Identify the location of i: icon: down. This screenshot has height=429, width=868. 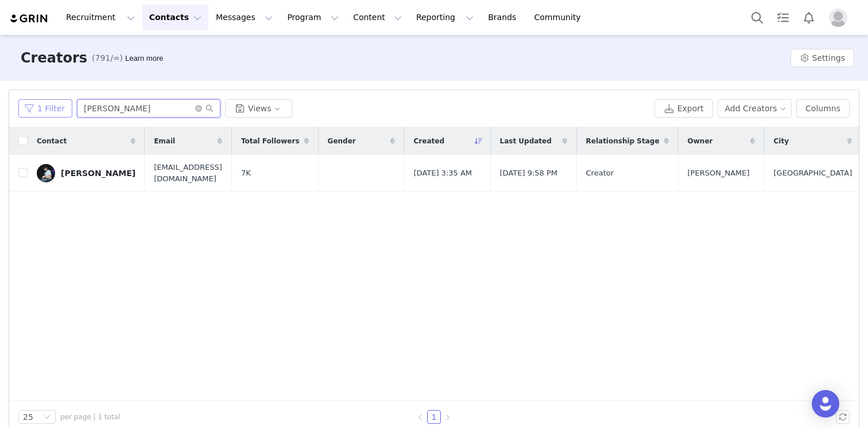
(47, 417).